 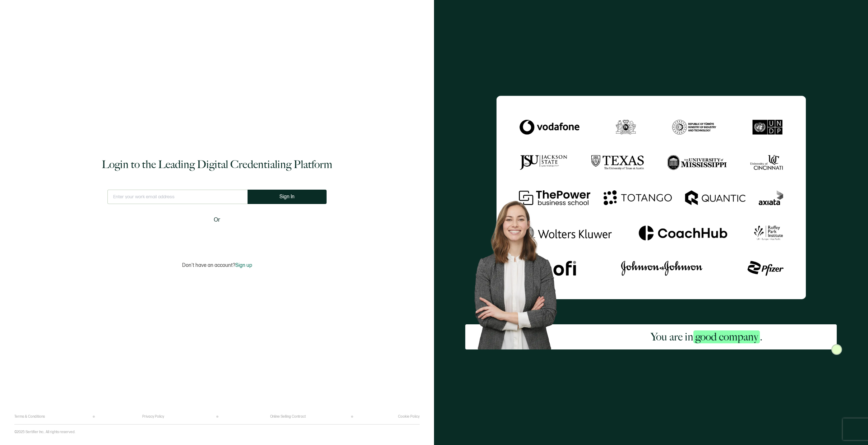 I want to click on input: Enter your work email address, so click(x=178, y=197).